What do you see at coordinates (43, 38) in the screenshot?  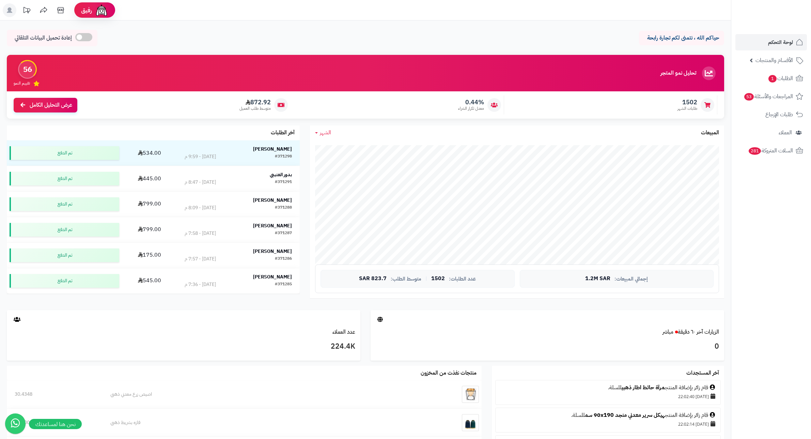 I see `span: إعادة تحميل البيانات التلقائي` at bounding box center [43, 38].